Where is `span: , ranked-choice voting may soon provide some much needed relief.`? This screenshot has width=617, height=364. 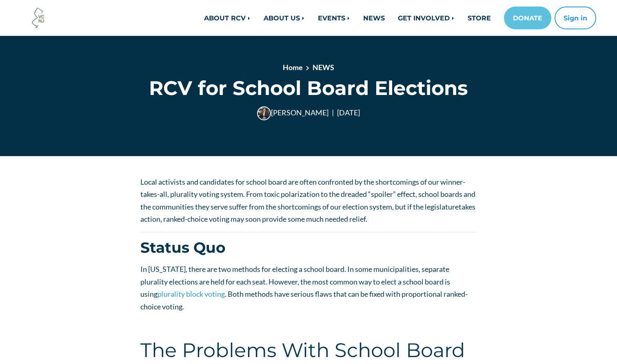 span: , ranked-choice voting may soon provide some much needed relief. is located at coordinates (264, 219).